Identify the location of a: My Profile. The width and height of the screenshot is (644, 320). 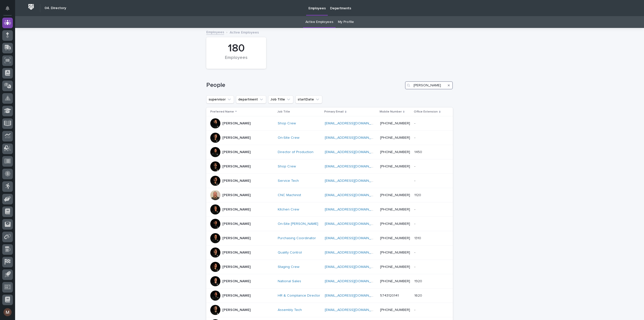
(346, 22).